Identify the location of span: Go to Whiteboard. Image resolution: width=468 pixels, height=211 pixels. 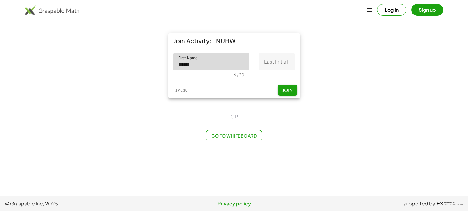
(234, 136).